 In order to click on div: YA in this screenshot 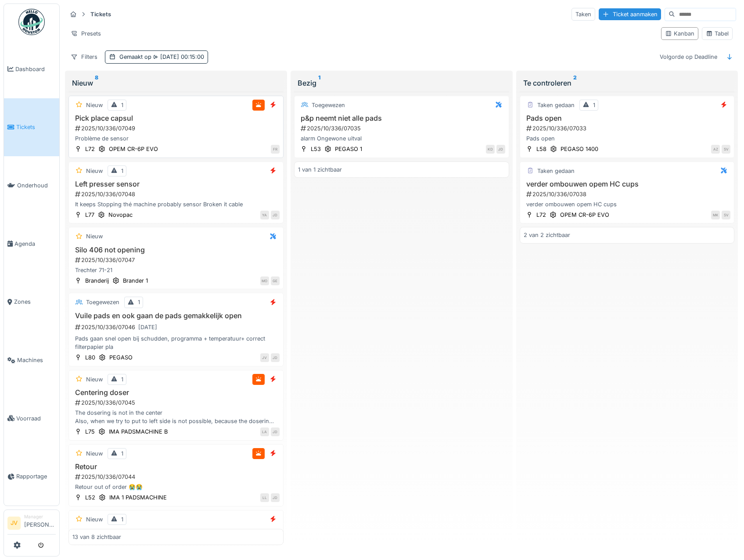, I will do `click(265, 215)`.